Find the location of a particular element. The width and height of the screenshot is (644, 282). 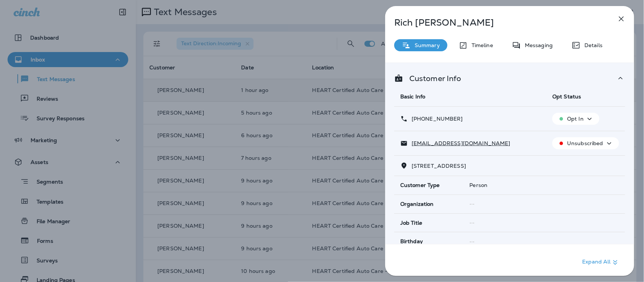

span: Person is located at coordinates (479, 185).